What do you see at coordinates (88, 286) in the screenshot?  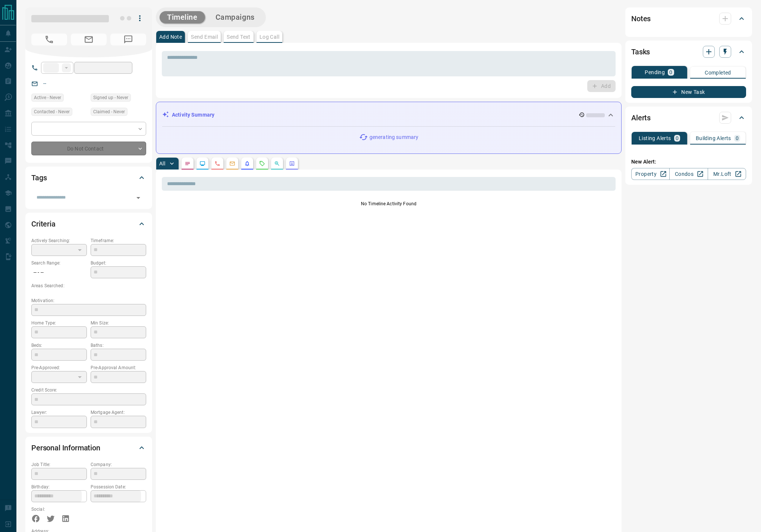 I see `p: Areas Searched:` at bounding box center [88, 286].